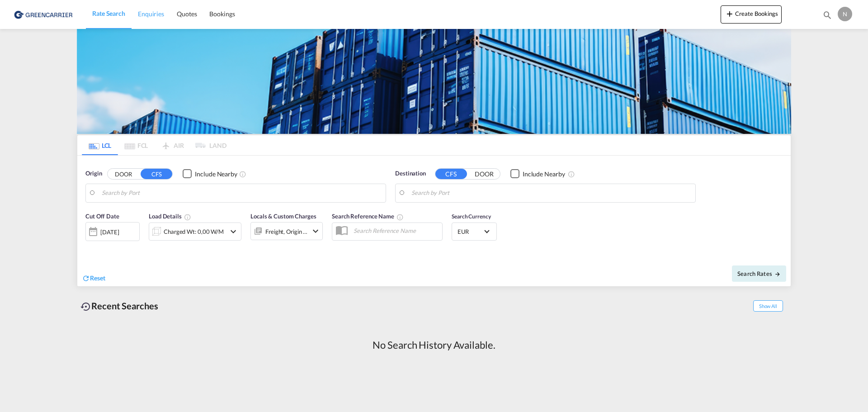 The image size is (868, 412). What do you see at coordinates (768, 305) in the screenshot?
I see `span: Show All` at bounding box center [768, 305].